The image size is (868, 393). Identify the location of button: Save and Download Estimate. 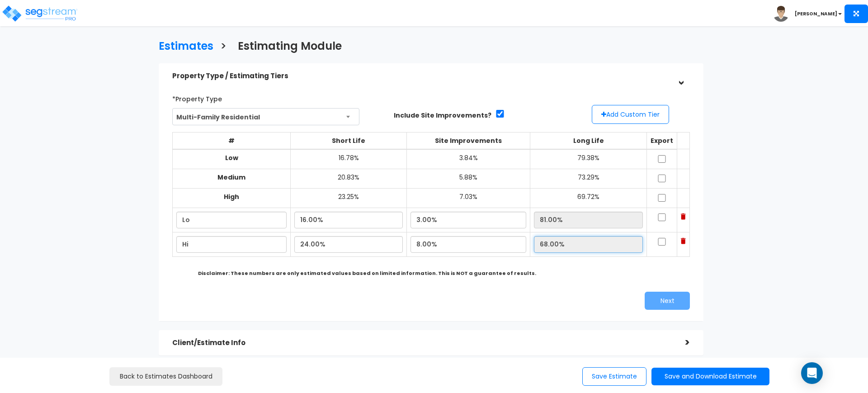
(710, 376).